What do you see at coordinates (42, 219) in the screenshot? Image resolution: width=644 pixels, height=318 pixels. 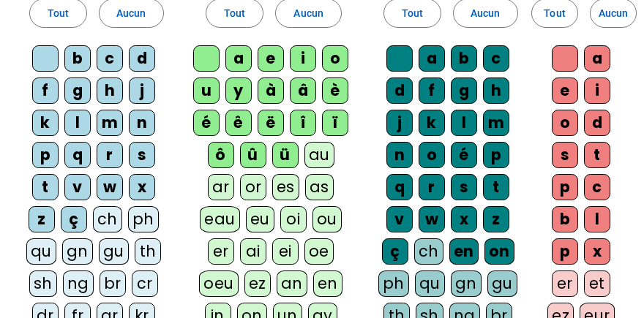 I see `div: z` at bounding box center [42, 219].